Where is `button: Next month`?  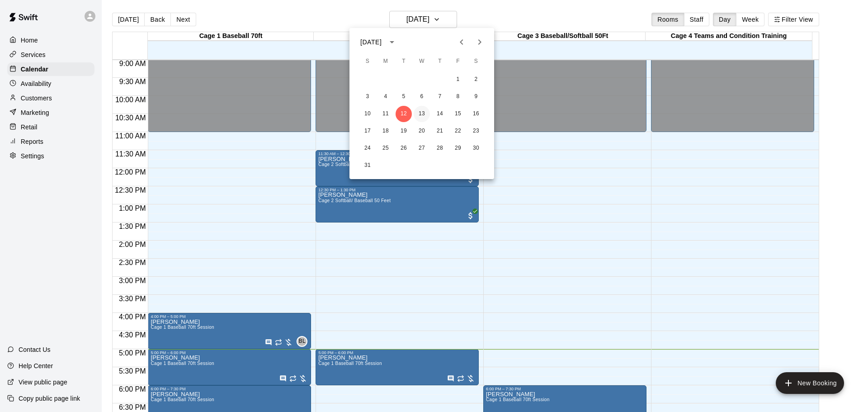 button: Next month is located at coordinates (480, 42).